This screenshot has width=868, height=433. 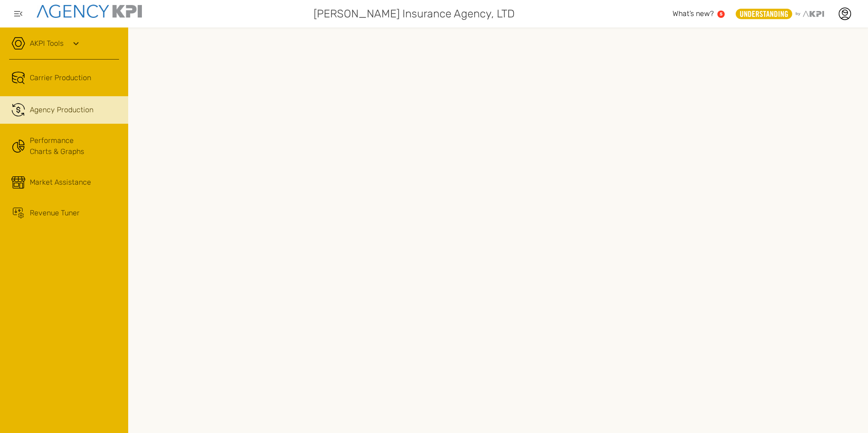 What do you see at coordinates (61, 182) in the screenshot?
I see `span: Market Assistance` at bounding box center [61, 182].